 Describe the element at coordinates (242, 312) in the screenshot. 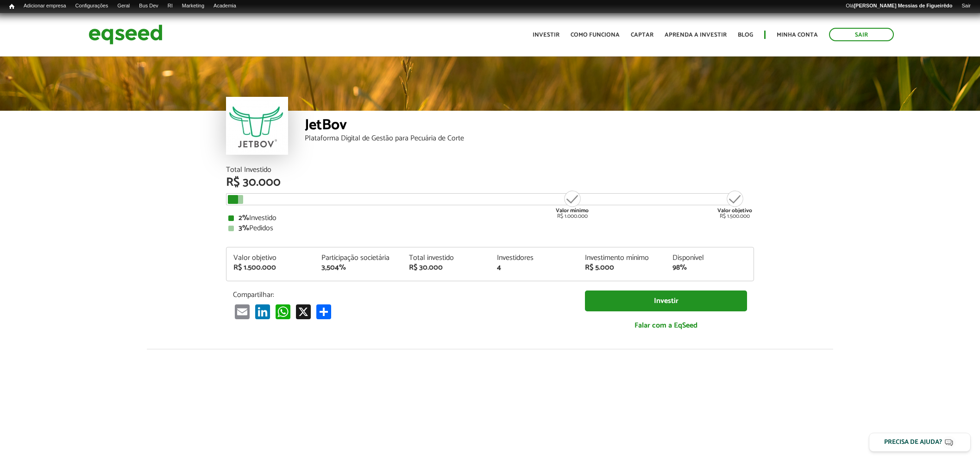

I see `a: Email` at that location.